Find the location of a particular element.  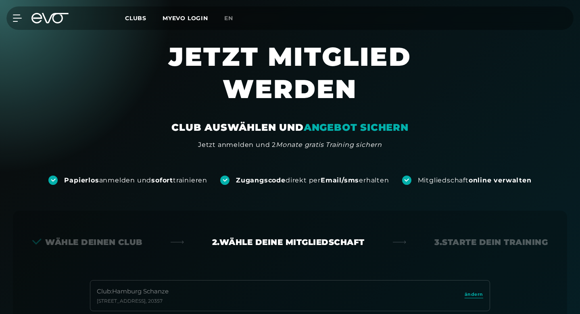

div: Jetzt anmelden und 2 is located at coordinates (290, 145).